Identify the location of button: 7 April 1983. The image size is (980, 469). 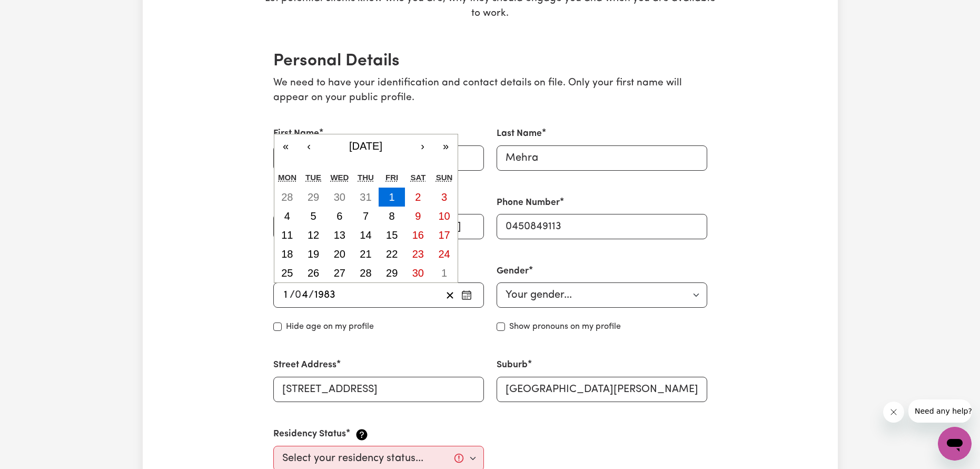
(366, 216).